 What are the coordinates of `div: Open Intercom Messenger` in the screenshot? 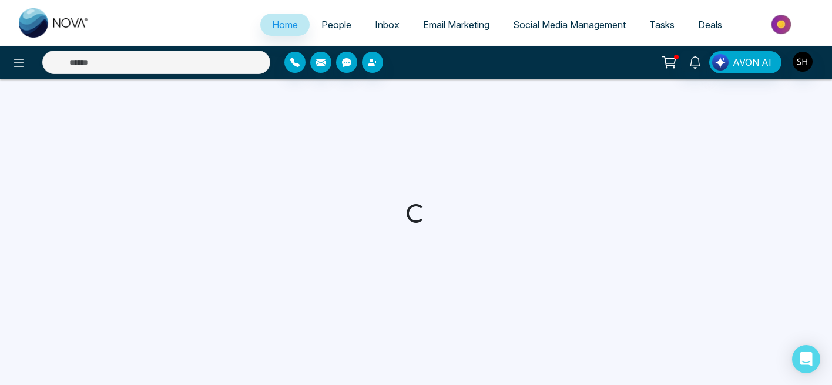 It's located at (806, 359).